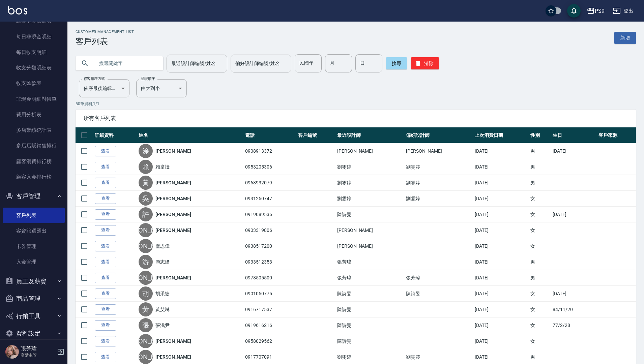 This screenshot has height=364, width=644. What do you see at coordinates (270, 198) in the screenshot?
I see `td: 0931250747` at bounding box center [270, 198].